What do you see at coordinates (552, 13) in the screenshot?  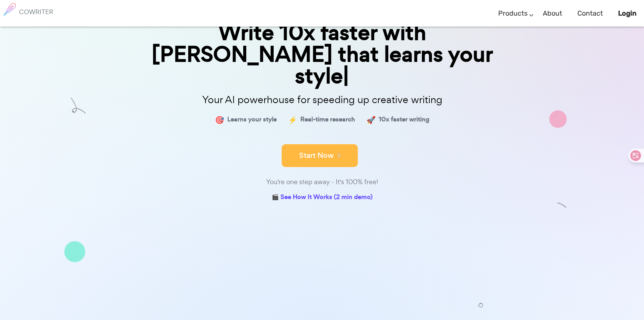 I see `a: About` at bounding box center [552, 13].